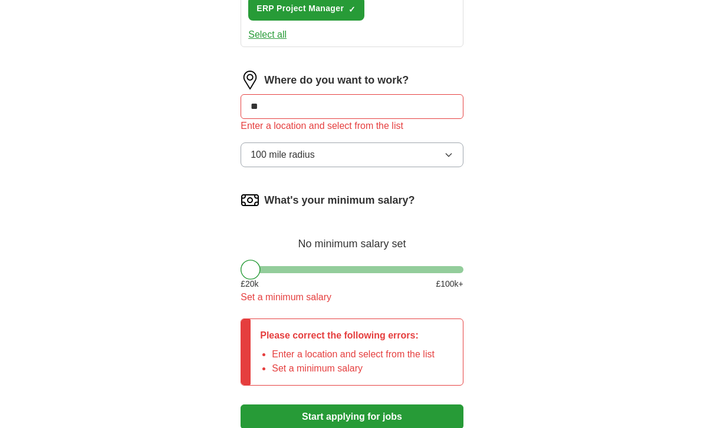 This screenshot has width=704, height=428. Describe the element at coordinates (352, 126) in the screenshot. I see `div: Enter a location and select from the list` at that location.